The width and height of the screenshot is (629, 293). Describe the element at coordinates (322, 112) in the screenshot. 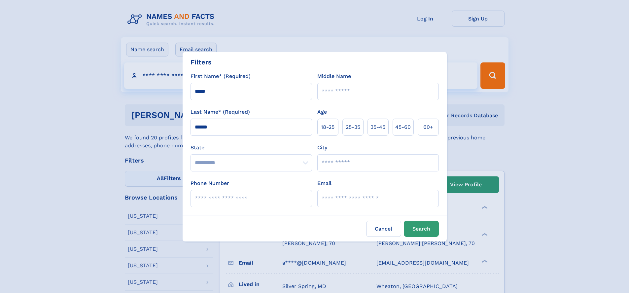

I see `label: Age` at that location.